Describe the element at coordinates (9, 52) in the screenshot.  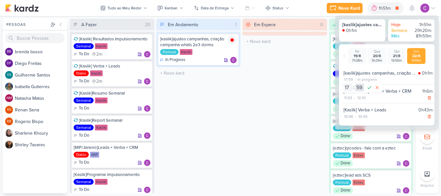
I see `p: bb` at that location.